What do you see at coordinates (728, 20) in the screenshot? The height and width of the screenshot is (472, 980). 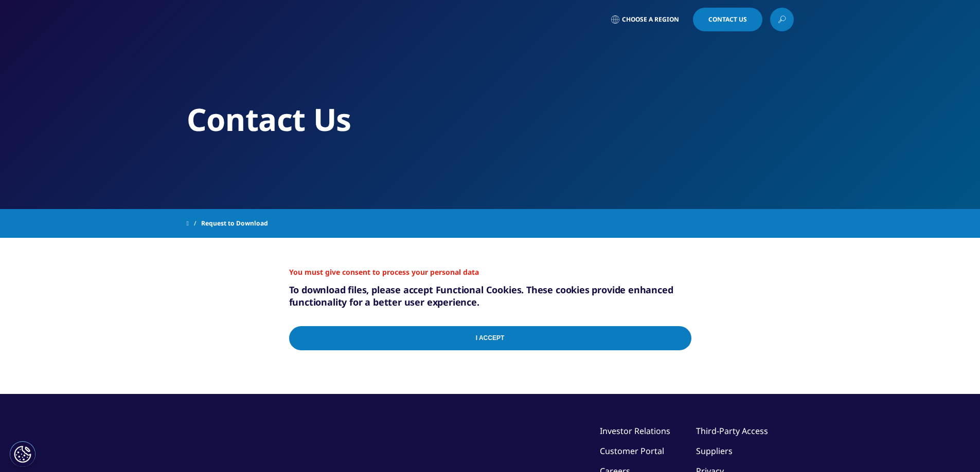 I see `span: Contact Us` at bounding box center [728, 20].